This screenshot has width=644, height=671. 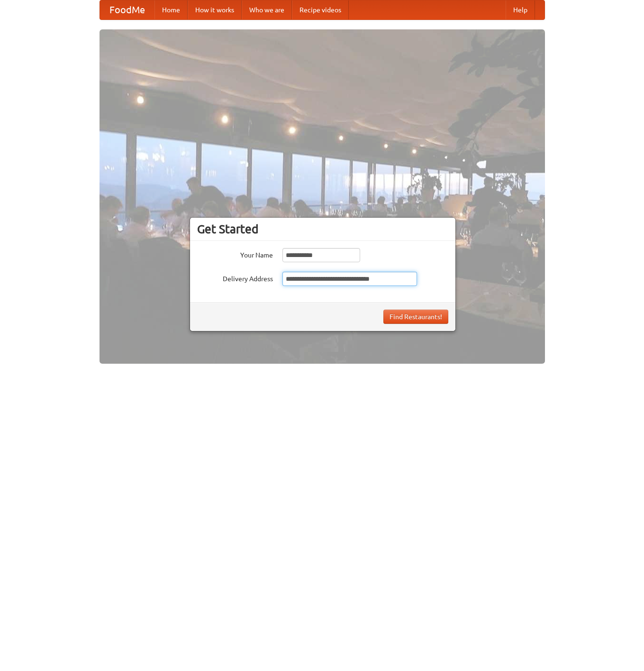 What do you see at coordinates (171, 10) in the screenshot?
I see `a: Home` at bounding box center [171, 10].